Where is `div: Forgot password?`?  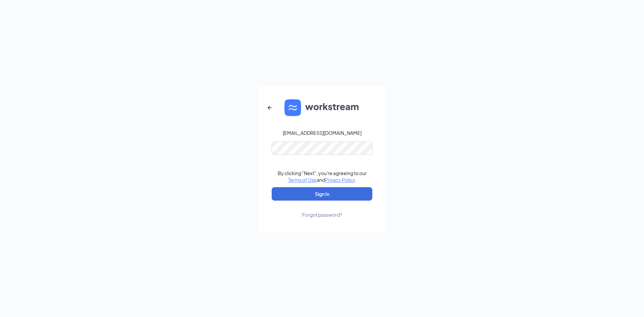
div: Forgot password? is located at coordinates (322, 215).